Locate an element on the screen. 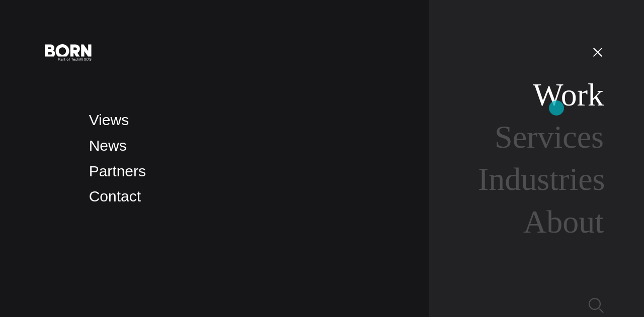 This screenshot has width=644, height=317. a: Work is located at coordinates (568, 94).